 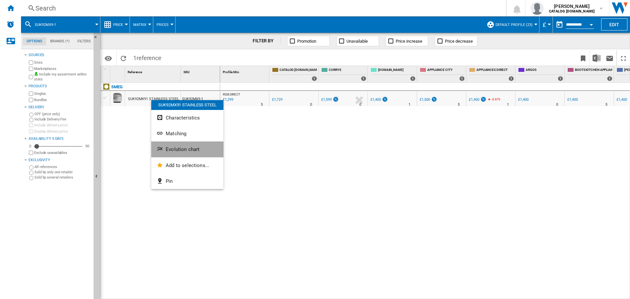 I want to click on button: Matching, so click(x=187, y=134).